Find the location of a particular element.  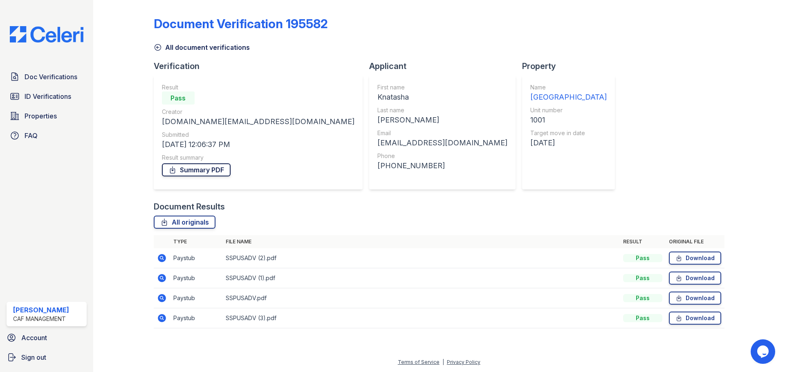

div: Document Results is located at coordinates (189, 207).